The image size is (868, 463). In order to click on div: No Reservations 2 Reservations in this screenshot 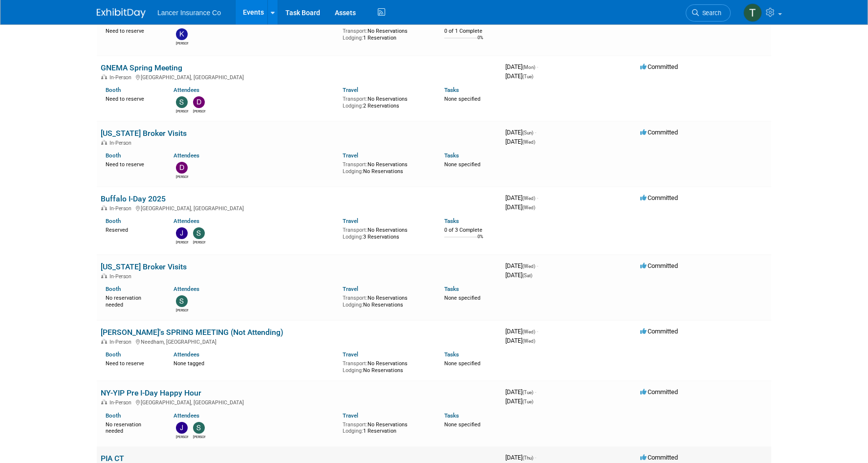, I will do `click(386, 101)`.